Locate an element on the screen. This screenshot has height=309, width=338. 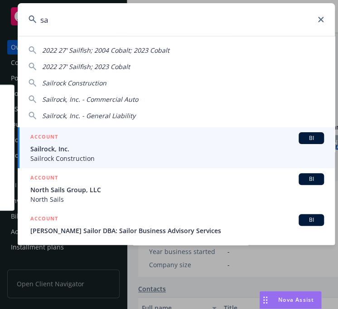
span: Sailrock, Inc. - General Liability is located at coordinates (89, 115).